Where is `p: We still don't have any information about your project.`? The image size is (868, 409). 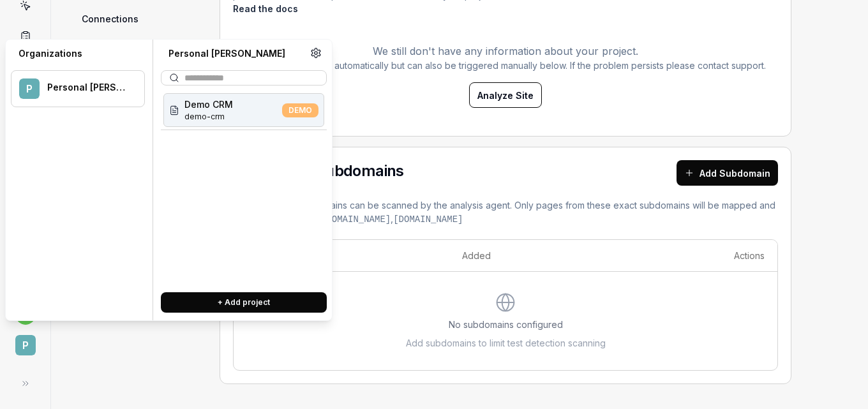
p: We still don't have any information about your project. is located at coordinates (505, 51).